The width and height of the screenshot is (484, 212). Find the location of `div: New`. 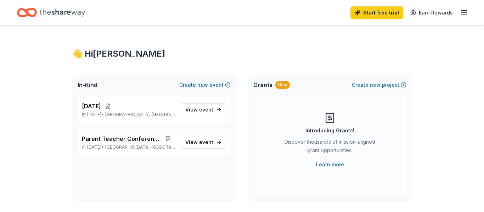

div: New is located at coordinates (282, 85).